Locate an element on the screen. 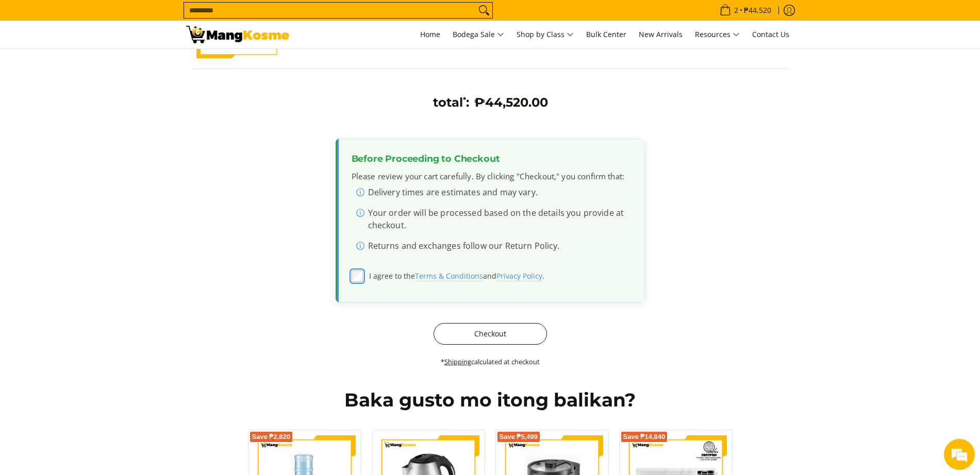 This screenshot has height=475, width=980. h2: Baka gusto mo itong balikan? is located at coordinates (490, 400).